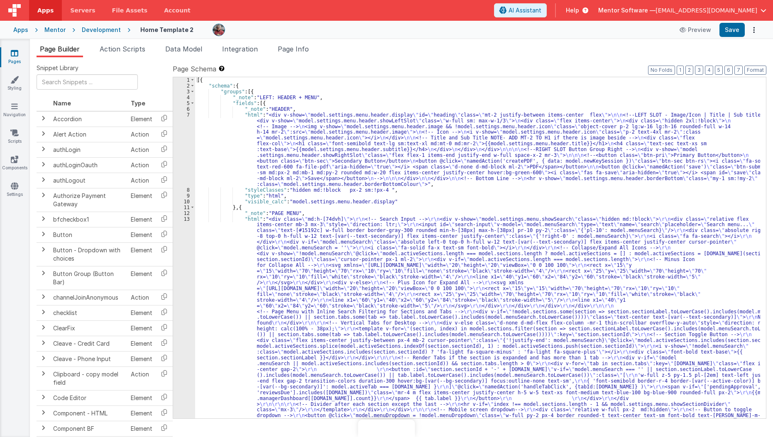 The image size is (773, 437). Describe the element at coordinates (184, 190) in the screenshot. I see `div: 8` at that location.